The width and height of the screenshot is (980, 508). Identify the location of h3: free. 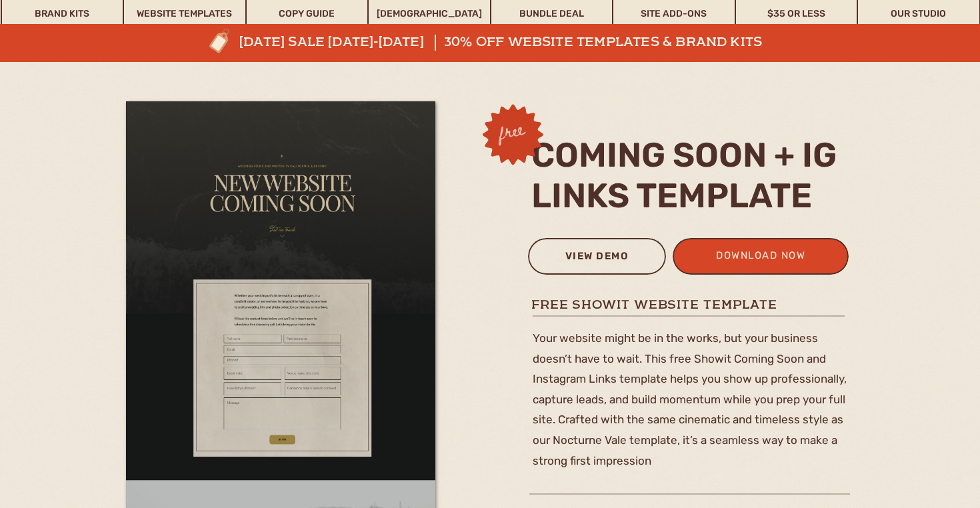
(512, 133).